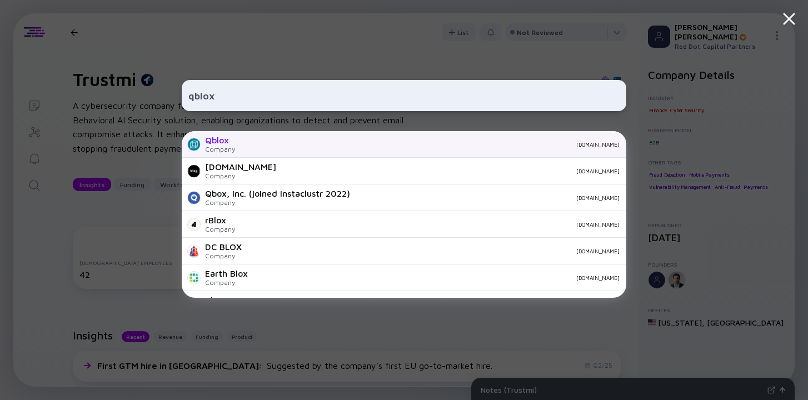 The height and width of the screenshot is (400, 808). What do you see at coordinates (226, 273) in the screenshot?
I see `div: Earth Blox` at bounding box center [226, 273].